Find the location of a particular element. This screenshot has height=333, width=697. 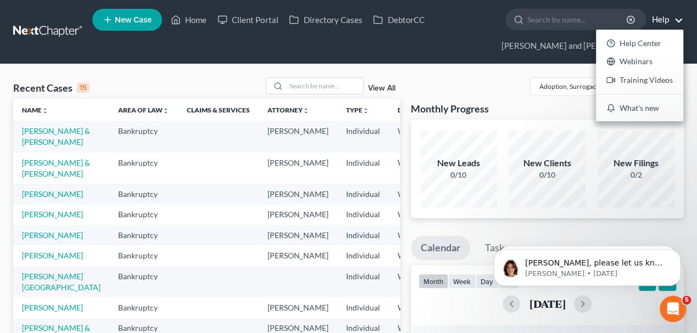

p: Message from Emma, sent 1w ago is located at coordinates (119, 47).